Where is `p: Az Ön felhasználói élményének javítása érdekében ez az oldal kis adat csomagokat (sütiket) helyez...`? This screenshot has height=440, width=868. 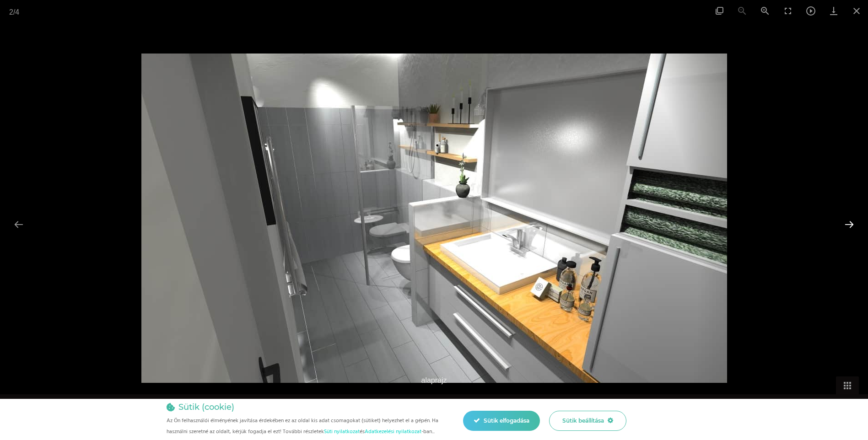 p: Az Ön felhasználói élményének javítása érdekében ez az oldal kis adat csomagokat (sütiket) helyez... is located at coordinates (305, 426).